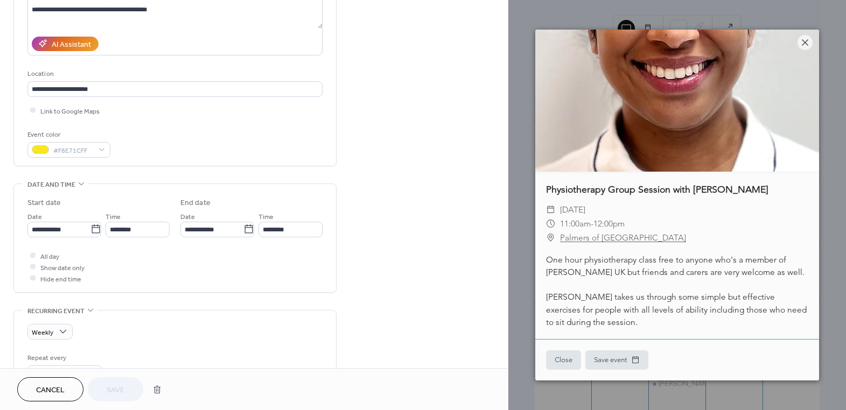 This screenshot has height=410, width=846. Describe the element at coordinates (609, 223) in the screenshot. I see `span: 12:00pm` at that location.